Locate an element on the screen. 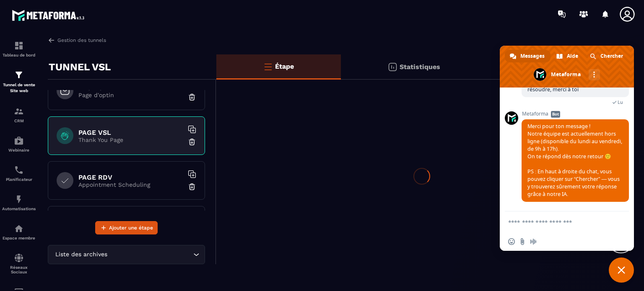  span: Liste des archives is located at coordinates (81, 254).